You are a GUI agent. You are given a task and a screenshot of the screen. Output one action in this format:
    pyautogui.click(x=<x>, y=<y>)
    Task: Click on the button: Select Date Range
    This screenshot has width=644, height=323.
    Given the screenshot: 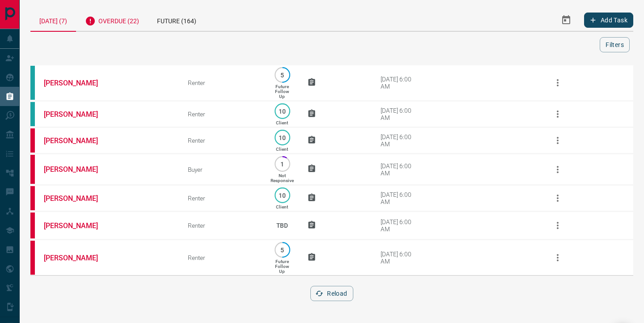 What is the action you would take?
    pyautogui.click(x=566, y=20)
    